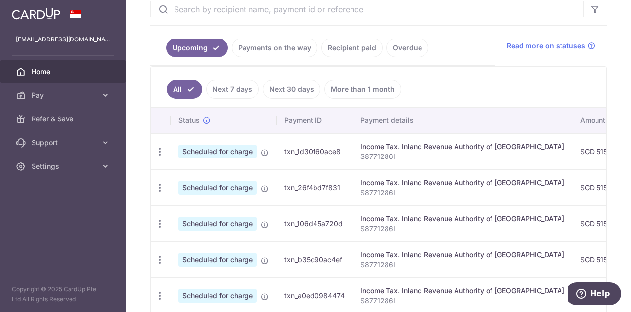  Describe the element at coordinates (546, 46) in the screenshot. I see `span: Read more on statuses` at that location.